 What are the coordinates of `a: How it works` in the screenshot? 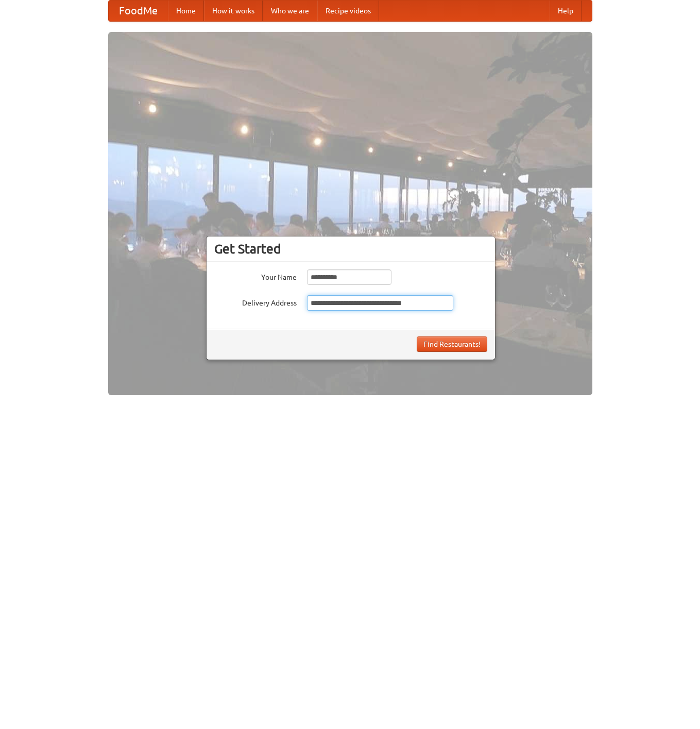 It's located at (234, 10).